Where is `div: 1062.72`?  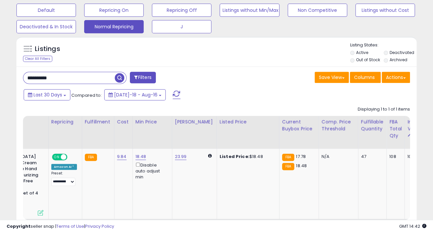
div: 1062.72 is located at coordinates (415, 156).